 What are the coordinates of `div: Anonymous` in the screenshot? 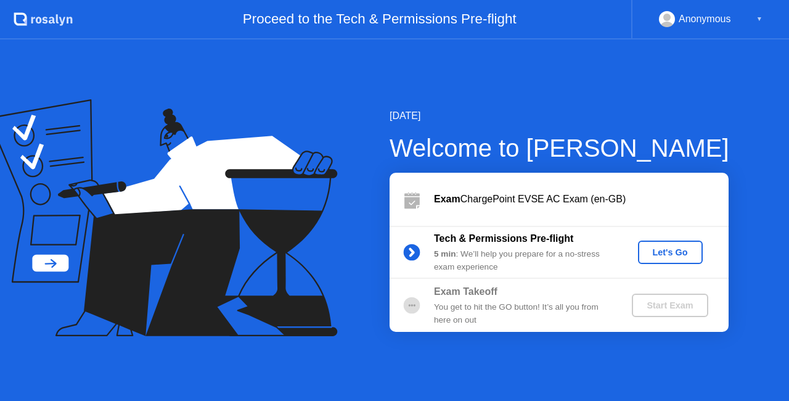 It's located at (705, 19).